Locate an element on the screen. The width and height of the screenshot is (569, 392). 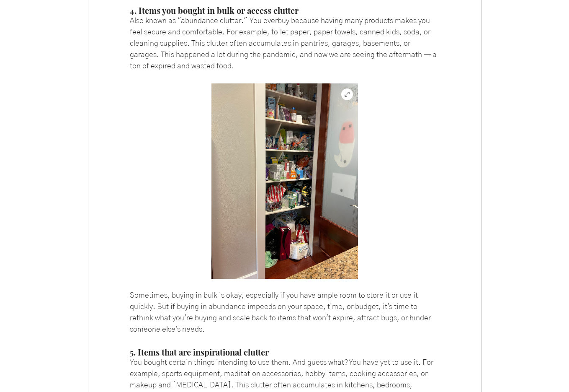
span: Also known as "abundance clutter." You overbuy because having many products makes you feel secure... is located at coordinates (284, 44).